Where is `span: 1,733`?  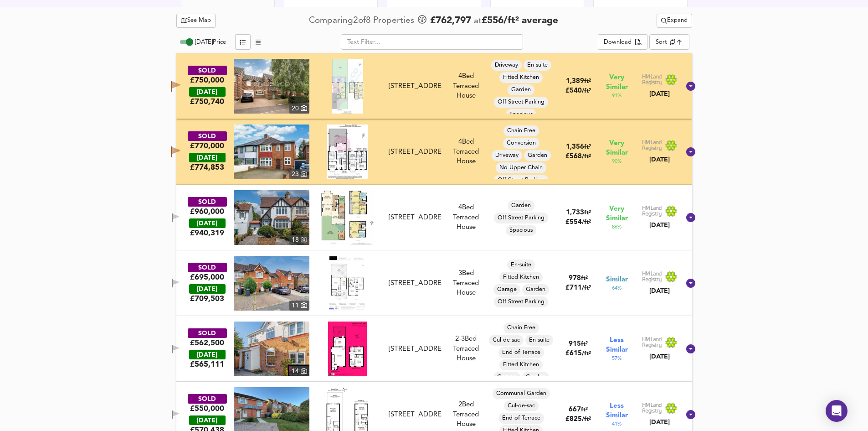
span: 1,733 is located at coordinates (575, 212).